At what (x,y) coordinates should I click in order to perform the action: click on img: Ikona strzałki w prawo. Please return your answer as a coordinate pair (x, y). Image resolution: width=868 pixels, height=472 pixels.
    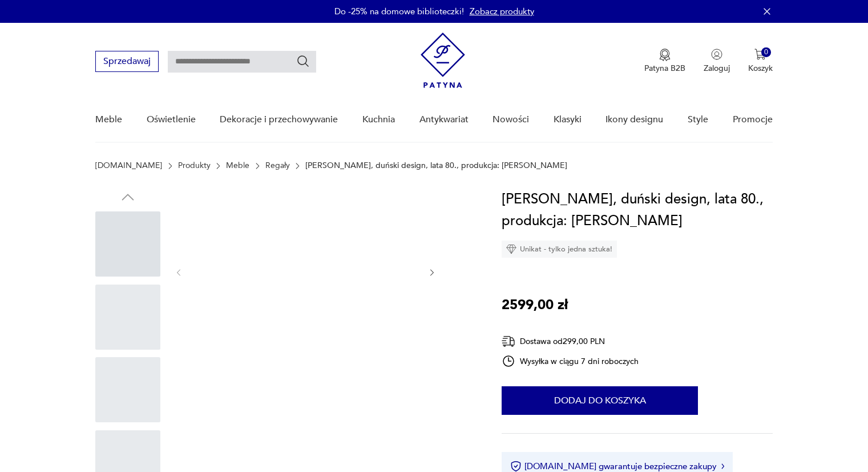
    Looking at the image, I should click on (723, 467).